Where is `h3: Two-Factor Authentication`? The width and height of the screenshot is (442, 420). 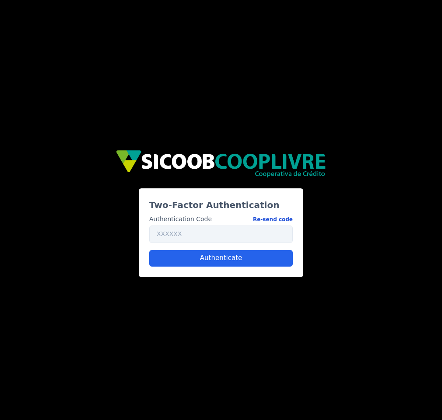 h3: Two-Factor Authentication is located at coordinates (221, 205).